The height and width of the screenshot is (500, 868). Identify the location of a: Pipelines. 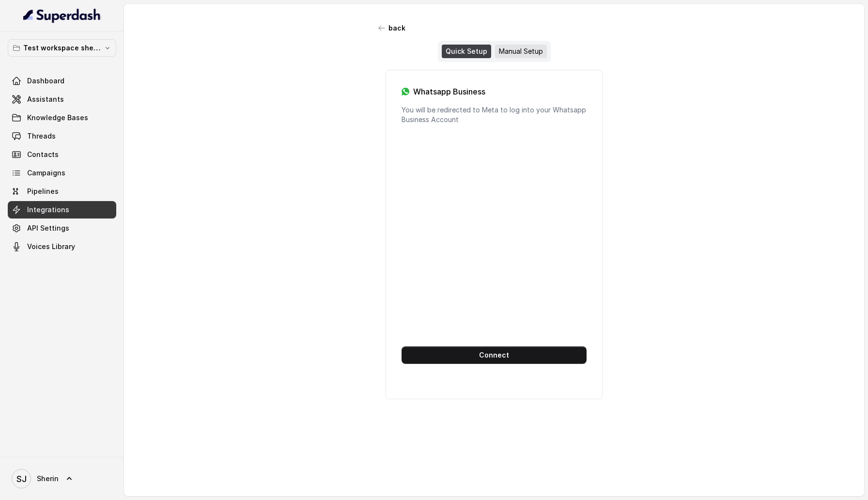
(62, 191).